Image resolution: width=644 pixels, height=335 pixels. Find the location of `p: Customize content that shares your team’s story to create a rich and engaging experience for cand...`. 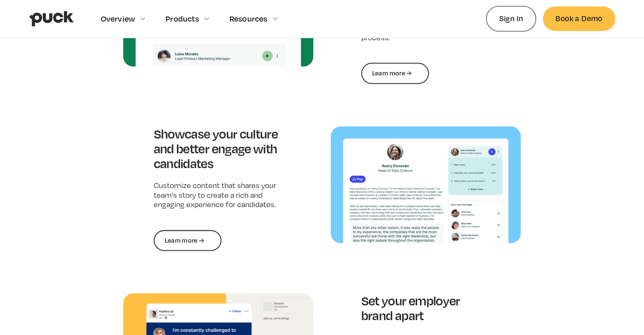

p: Customize content that shares your team’s story to create a rich and engaging experience for cand... is located at coordinates (218, 194).